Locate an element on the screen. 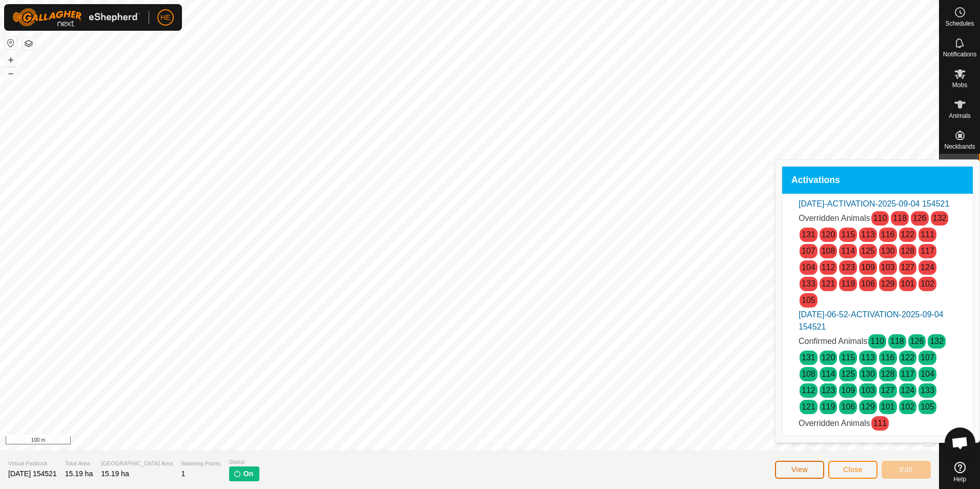  img: Gallagher Logo is located at coordinates (76, 18).